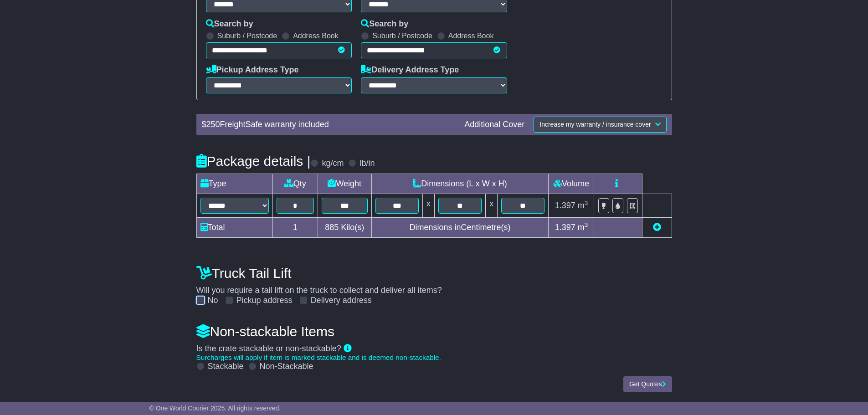 This screenshot has height=415, width=868. I want to click on label: Stackable, so click(225, 367).